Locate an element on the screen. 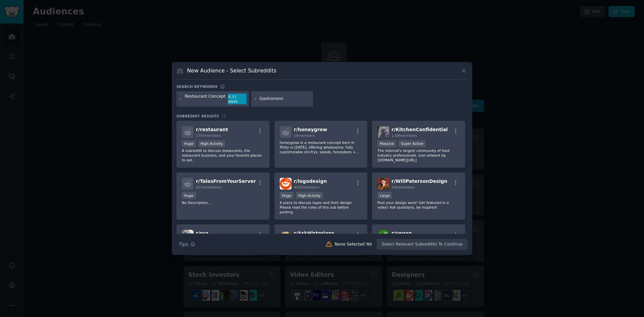  span: r/ restaurant is located at coordinates (212, 130).